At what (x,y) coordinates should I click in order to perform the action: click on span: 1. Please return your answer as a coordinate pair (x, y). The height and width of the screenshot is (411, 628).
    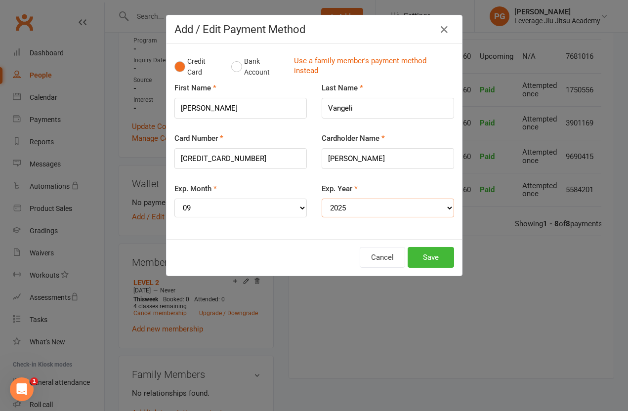
    Looking at the image, I should click on (34, 381).